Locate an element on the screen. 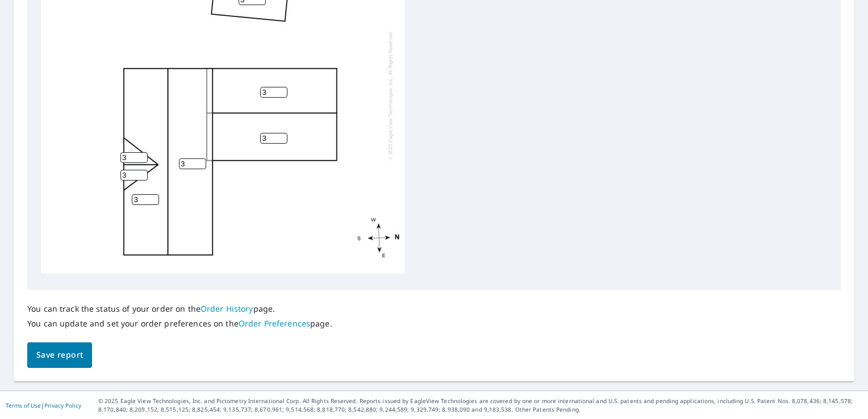 Image resolution: width=868 pixels, height=419 pixels. p: You can update and set your order preferences on the page. is located at coordinates (180, 324).